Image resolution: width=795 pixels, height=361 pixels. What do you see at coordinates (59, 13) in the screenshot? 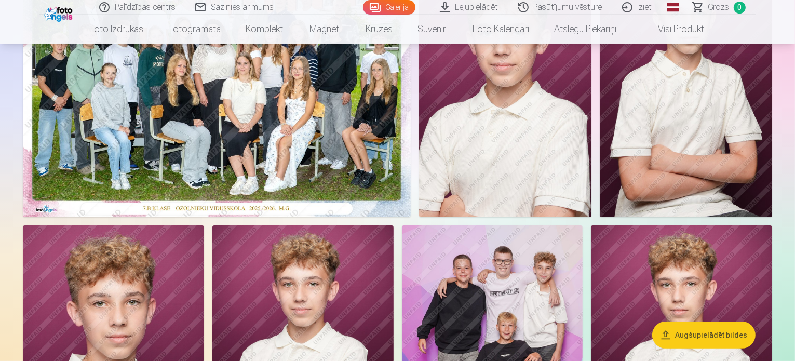
I see `img: /fa1` at bounding box center [59, 13].